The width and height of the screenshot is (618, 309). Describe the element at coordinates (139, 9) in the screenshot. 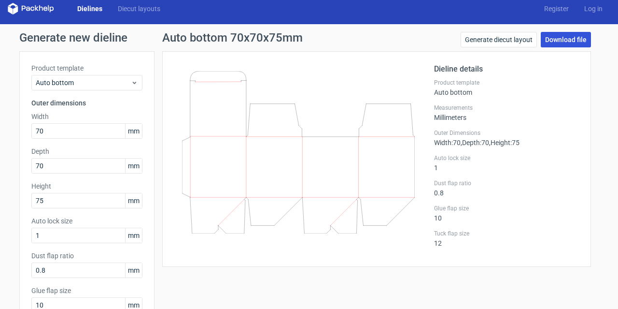

I see `a: Diecut layouts` at that location.